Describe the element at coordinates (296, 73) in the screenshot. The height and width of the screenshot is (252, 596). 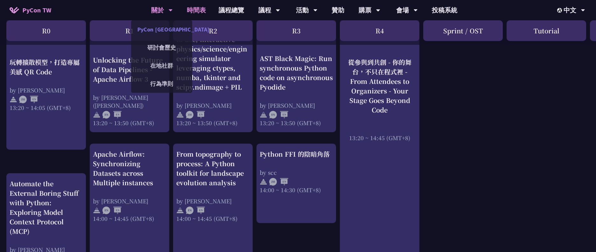
I see `div: AST Black Magic: Run synchronous Python code on asynchronous Pyodide` at that location.